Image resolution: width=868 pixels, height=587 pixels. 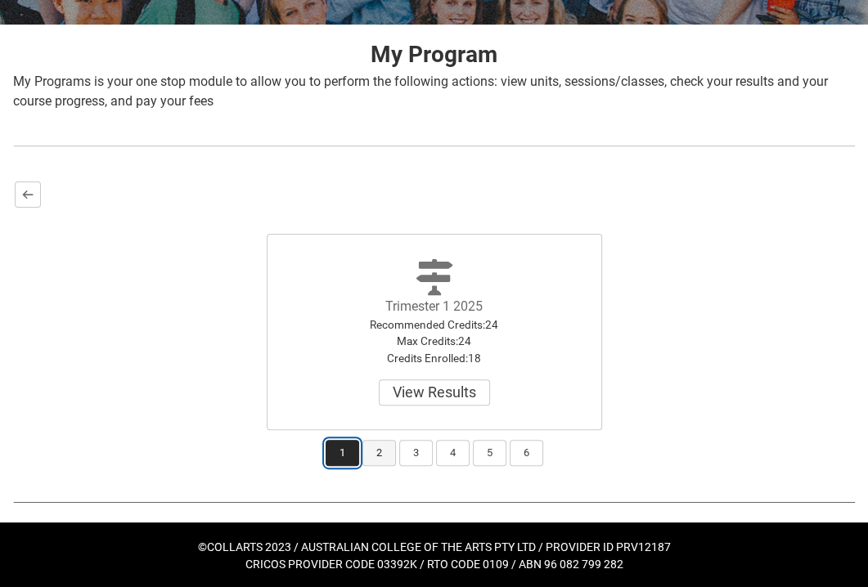 What do you see at coordinates (452, 453) in the screenshot?
I see `button: 4` at bounding box center [452, 453].